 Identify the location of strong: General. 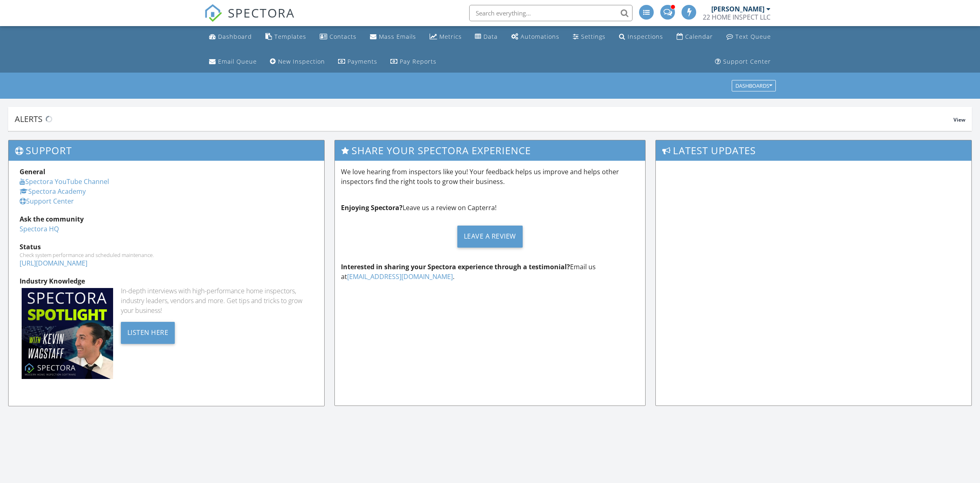
(32, 172).